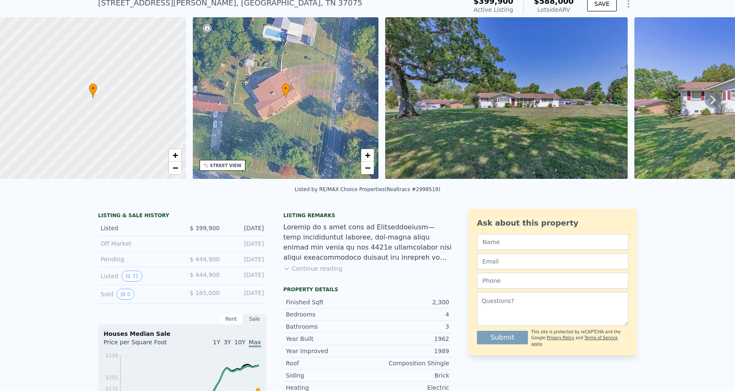 The height and width of the screenshot is (391, 735). Describe the element at coordinates (553, 242) in the screenshot. I see `input: Name` at that location.